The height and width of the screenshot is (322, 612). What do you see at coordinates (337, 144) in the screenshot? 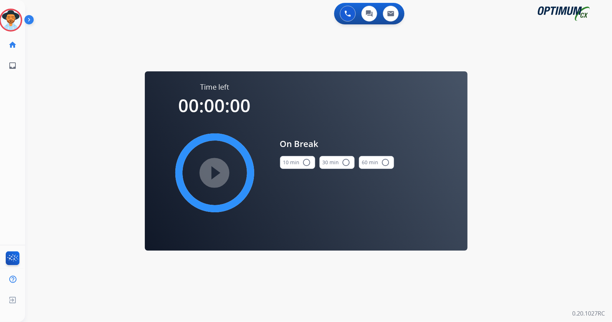
I see `span: On Break` at bounding box center [337, 144].